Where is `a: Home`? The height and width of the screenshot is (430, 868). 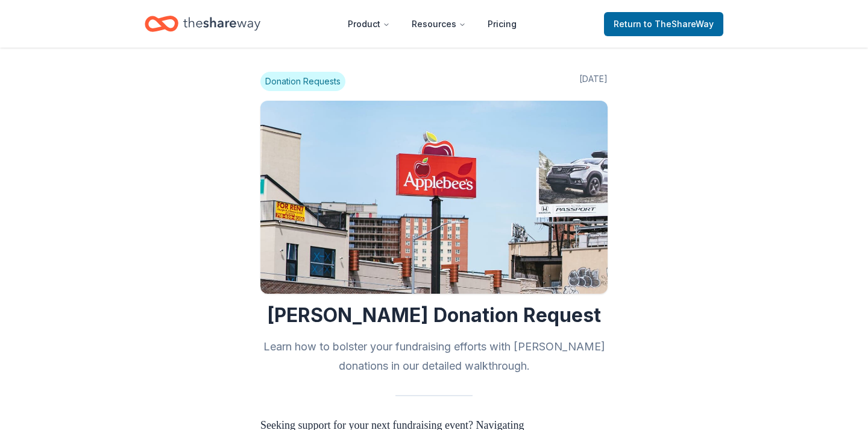 a: Home is located at coordinates (202, 23).